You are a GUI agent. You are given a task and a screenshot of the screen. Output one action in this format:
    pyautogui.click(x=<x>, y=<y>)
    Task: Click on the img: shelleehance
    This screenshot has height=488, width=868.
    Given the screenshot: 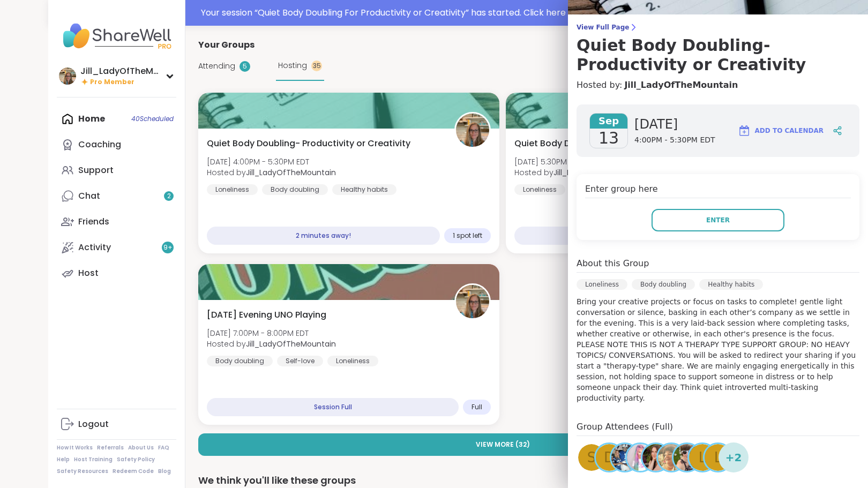 What is the action you would take?
    pyautogui.click(x=656, y=457)
    